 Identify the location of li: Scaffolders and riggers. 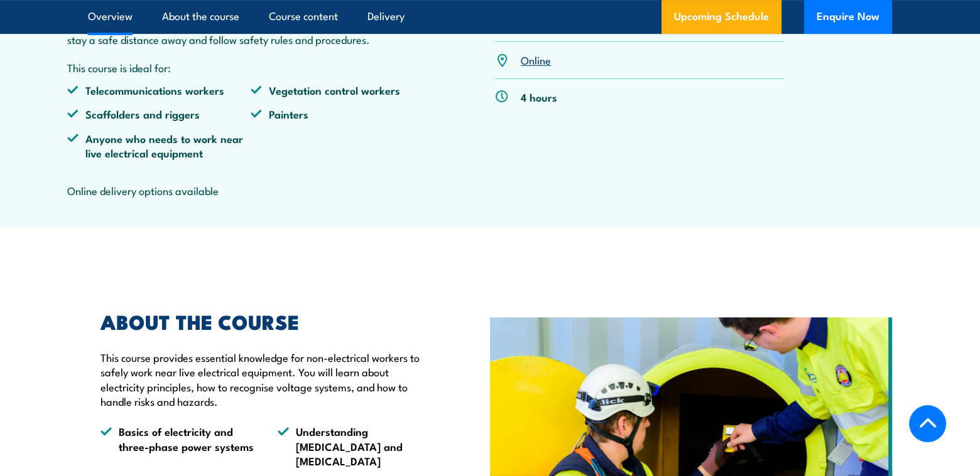
(159, 114).